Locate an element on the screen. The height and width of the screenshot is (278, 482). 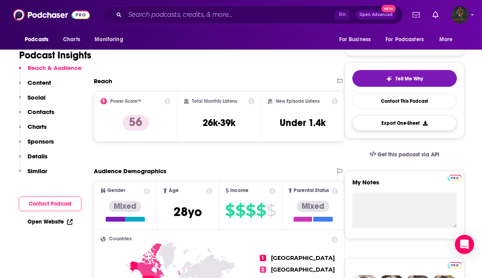
img: User Profile is located at coordinates (460, 15).